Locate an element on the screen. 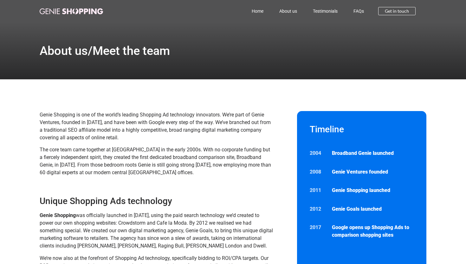 The height and width of the screenshot is (264, 466). p: Genie Ventures founded is located at coordinates (373, 172).